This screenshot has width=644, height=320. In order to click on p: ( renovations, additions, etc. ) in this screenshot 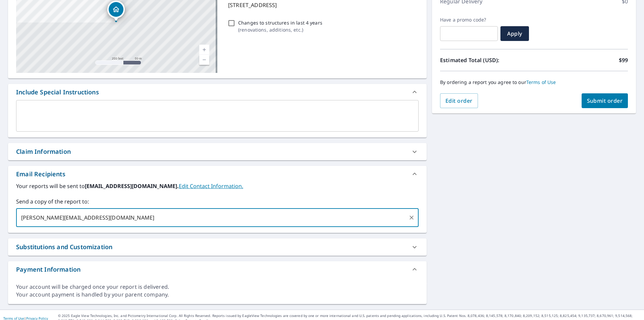, I will do `click(280, 29)`.